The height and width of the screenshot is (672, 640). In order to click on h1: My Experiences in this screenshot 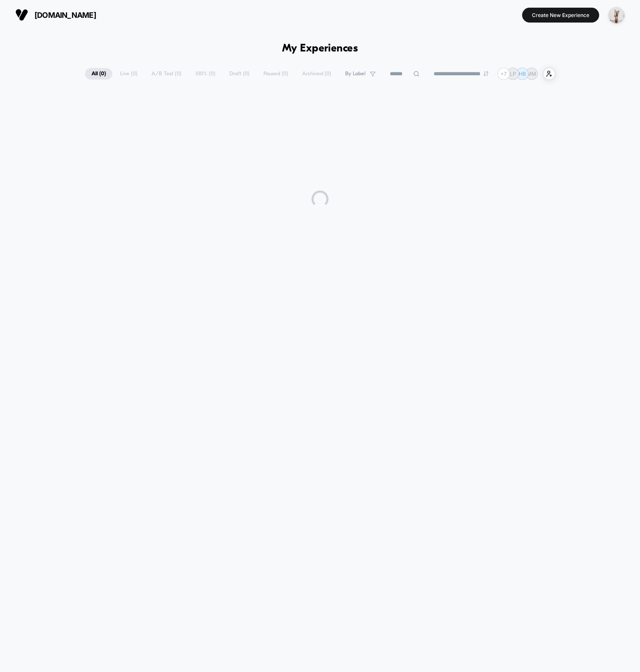, I will do `click(320, 48)`.